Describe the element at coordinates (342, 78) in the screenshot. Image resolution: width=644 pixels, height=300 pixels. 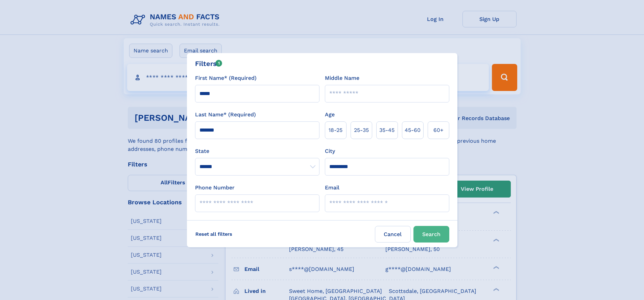
I see `label: Middle Name` at that location.